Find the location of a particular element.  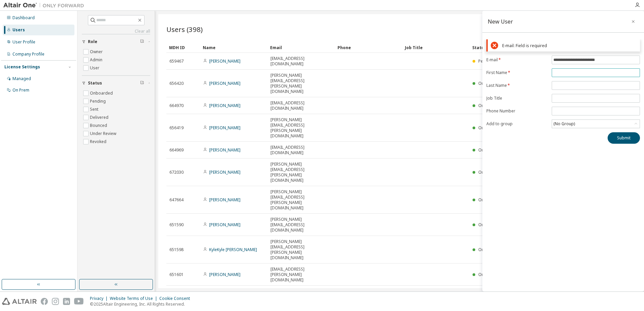

img: linkedin.svg is located at coordinates (67, 301).